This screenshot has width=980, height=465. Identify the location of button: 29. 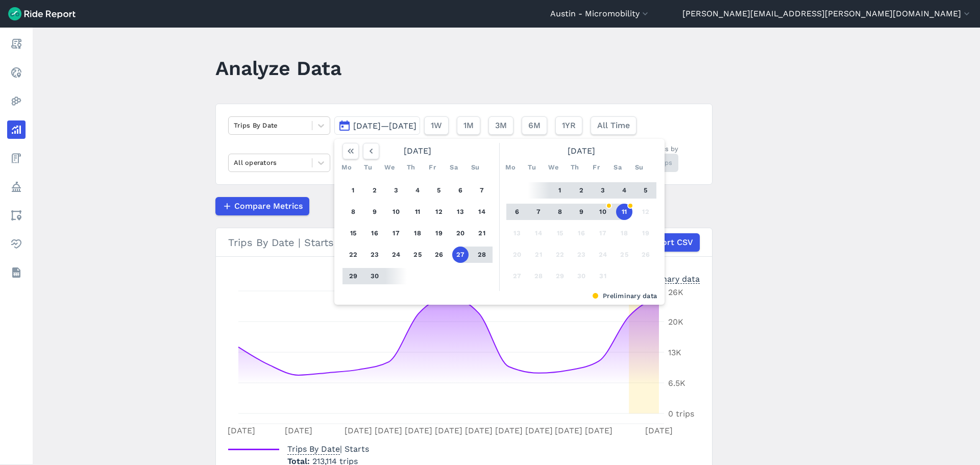
(353, 276).